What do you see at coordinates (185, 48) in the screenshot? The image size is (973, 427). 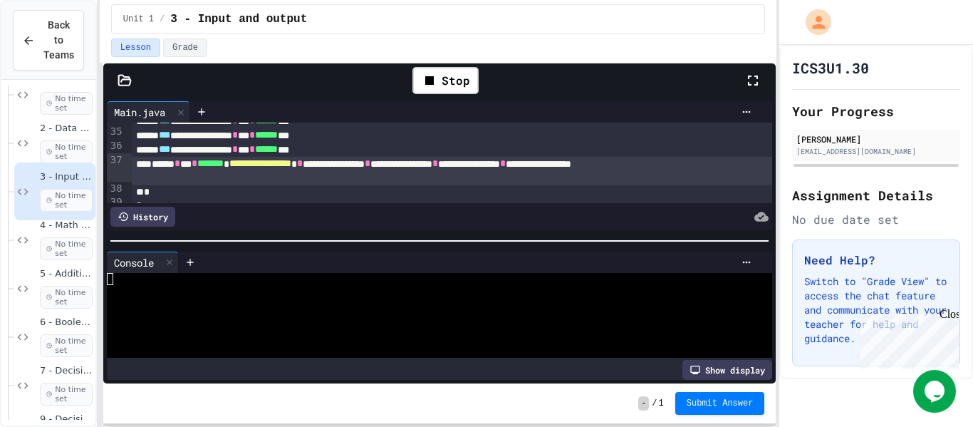 I see `button: Grade` at bounding box center [185, 48].